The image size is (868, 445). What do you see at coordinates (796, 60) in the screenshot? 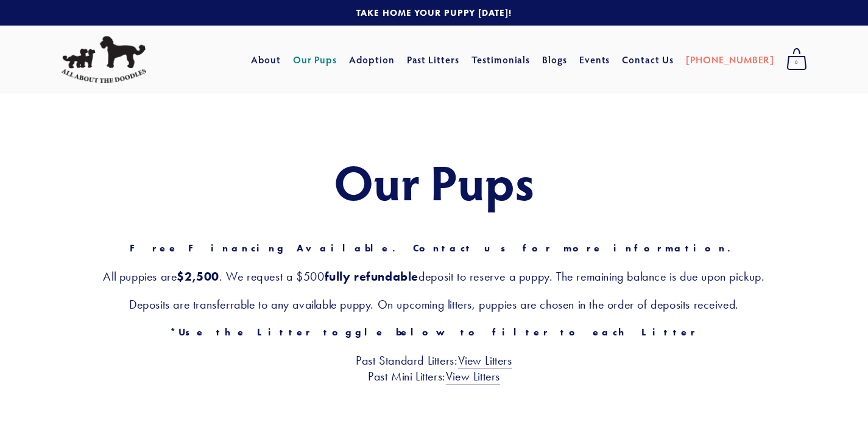
I see `a: 0 items in cart` at bounding box center [796, 60].